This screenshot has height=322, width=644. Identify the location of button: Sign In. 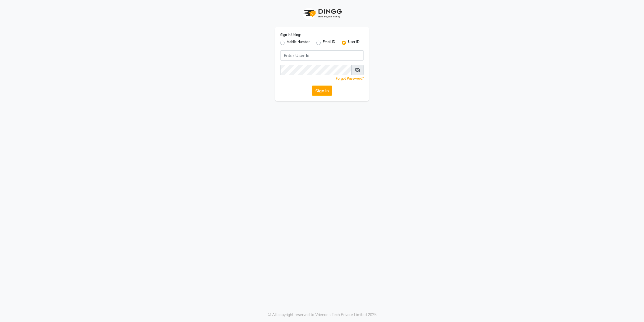
(322, 91).